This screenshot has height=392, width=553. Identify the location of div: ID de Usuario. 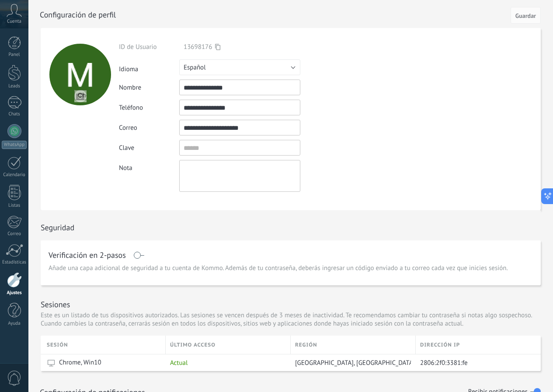
(149, 47).